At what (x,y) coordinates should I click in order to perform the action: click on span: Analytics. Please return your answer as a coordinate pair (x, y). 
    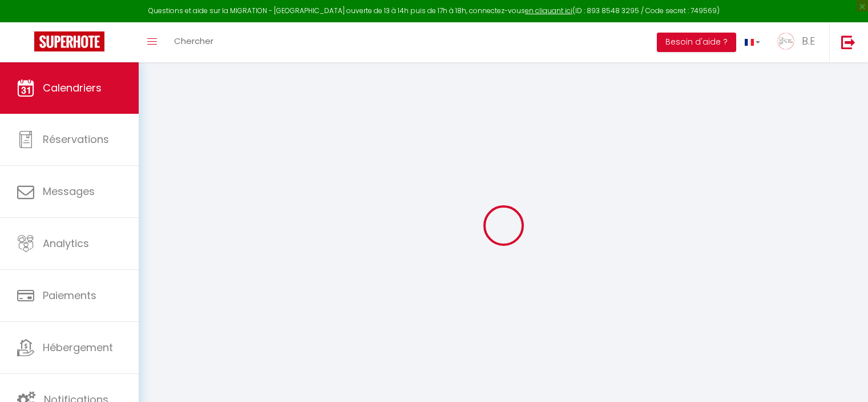
    Looking at the image, I should click on (66, 243).